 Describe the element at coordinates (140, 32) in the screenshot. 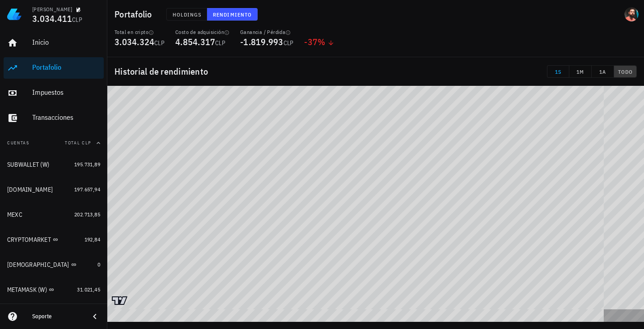

I see `div: Total en cripto` at that location.